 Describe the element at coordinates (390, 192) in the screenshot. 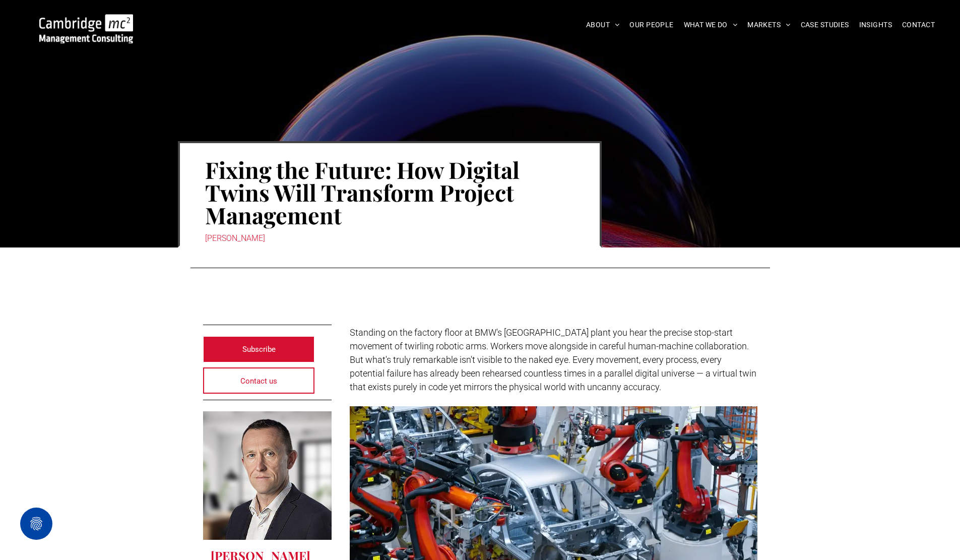

I see `h1: Fixing the Future: How Digital Twins Will Transform Project Management` at that location.